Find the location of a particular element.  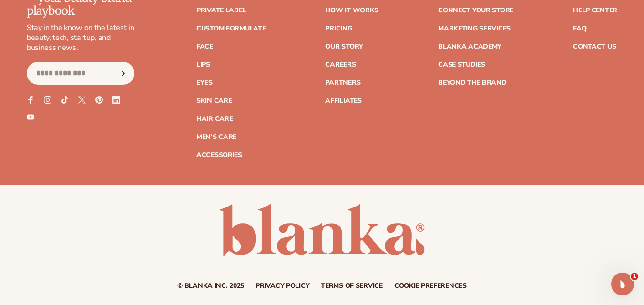

a: Eyes is located at coordinates (204, 83).